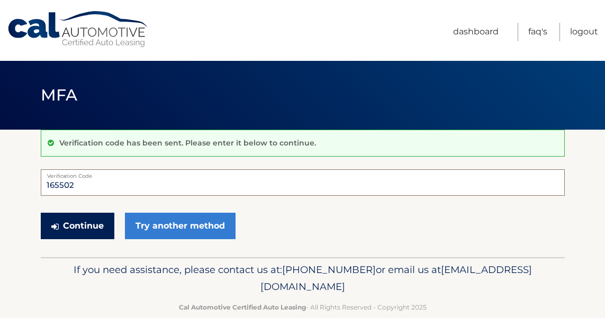 Image resolution: width=605 pixels, height=318 pixels. What do you see at coordinates (476, 32) in the screenshot?
I see `a: Dashboard` at bounding box center [476, 32].